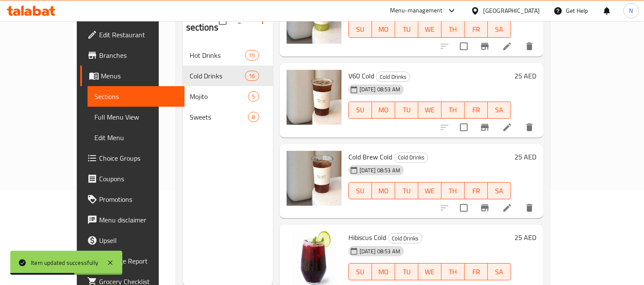  What do you see at coordinates (138, 220) in the screenshot?
I see `span: Menu disclaimer` at bounding box center [138, 220].